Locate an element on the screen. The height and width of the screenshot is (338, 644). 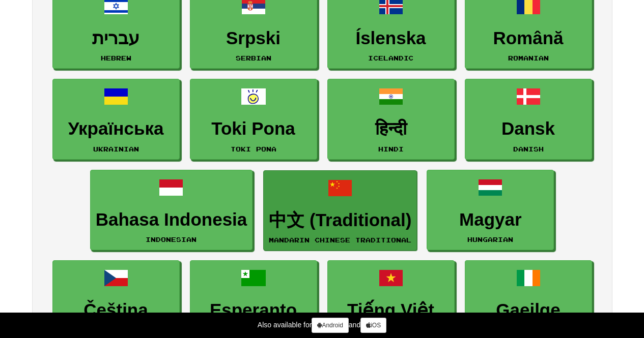
a: iOS is located at coordinates (373, 326).